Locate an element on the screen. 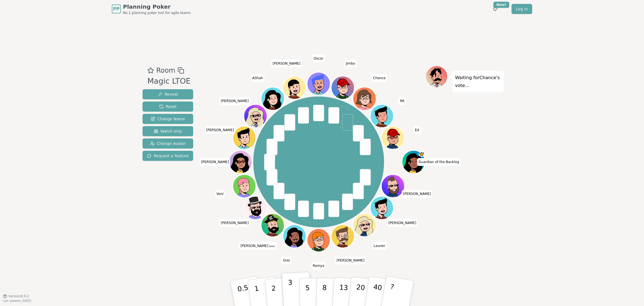 Image resolution: width=644 pixels, height=306 pixels. p: Waiting for Chance 's vote... is located at coordinates (478, 82).